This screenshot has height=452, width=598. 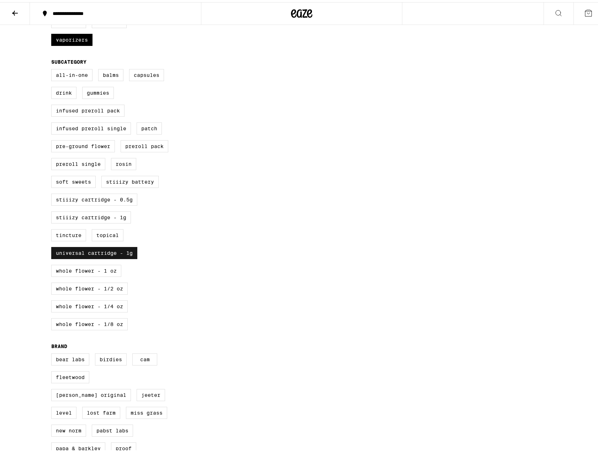 What do you see at coordinates (145, 357) in the screenshot?
I see `label: CAM` at bounding box center [145, 357].